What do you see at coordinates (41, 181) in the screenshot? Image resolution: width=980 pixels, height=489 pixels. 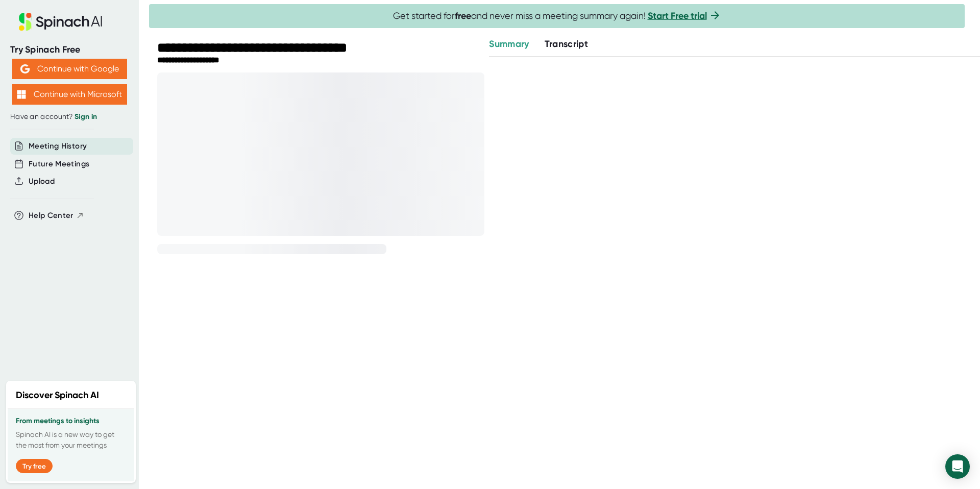 I see `button: Upload` at bounding box center [41, 181].